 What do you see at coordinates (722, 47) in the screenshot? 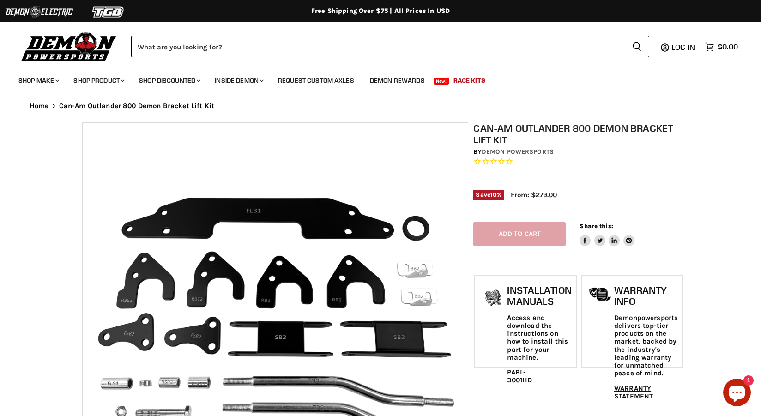
I see `a: $0.00` at bounding box center [722, 47].